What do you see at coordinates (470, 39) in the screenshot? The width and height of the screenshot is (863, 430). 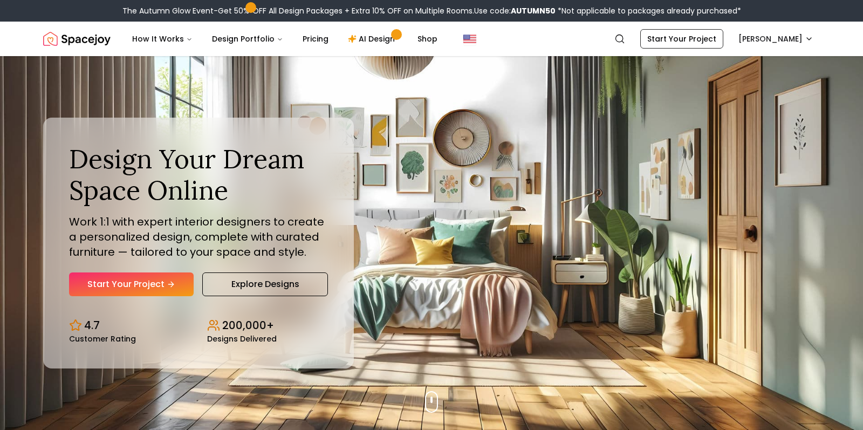 I see `img: United States` at bounding box center [470, 39].